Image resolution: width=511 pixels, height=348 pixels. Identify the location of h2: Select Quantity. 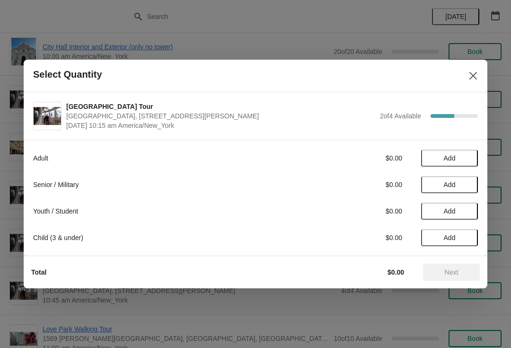
(68, 74).